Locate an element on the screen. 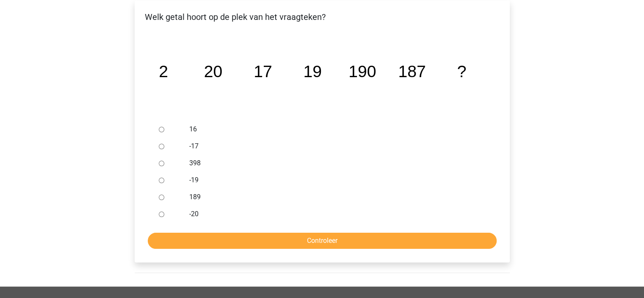  label: 16 is located at coordinates (336, 129).